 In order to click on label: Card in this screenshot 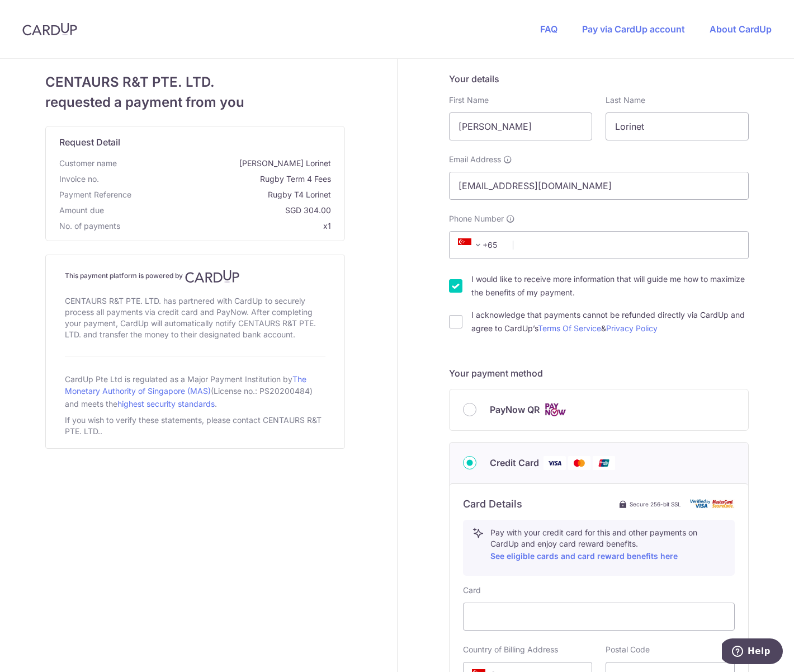, I will do `click(472, 590)`.